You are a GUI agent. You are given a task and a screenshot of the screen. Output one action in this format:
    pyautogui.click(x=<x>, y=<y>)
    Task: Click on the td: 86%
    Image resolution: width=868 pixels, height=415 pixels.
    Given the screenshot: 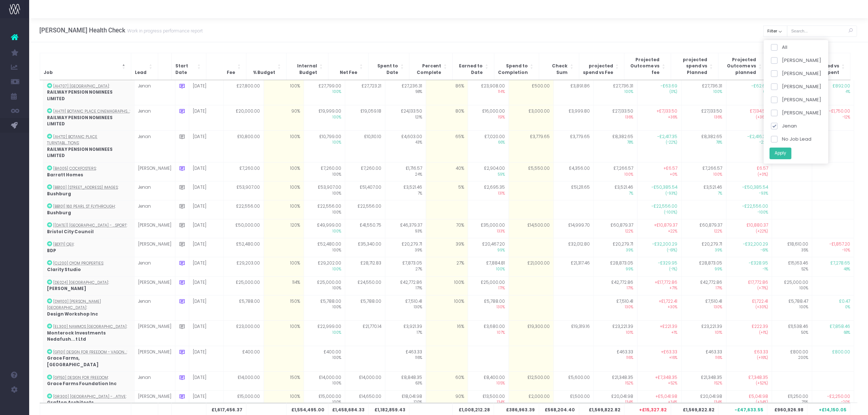 What is the action you would take?
    pyautogui.click(x=446, y=92)
    